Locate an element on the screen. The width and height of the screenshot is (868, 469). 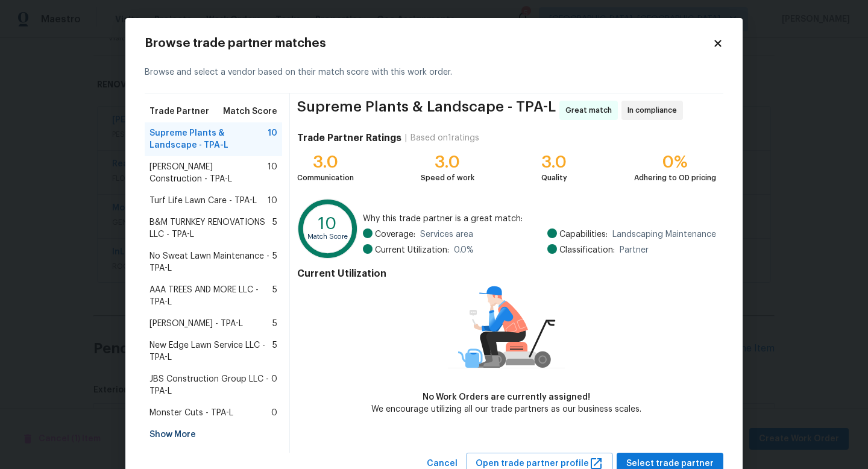
span: Turf Life Lawn Care - TPA-L is located at coordinates (203, 201).